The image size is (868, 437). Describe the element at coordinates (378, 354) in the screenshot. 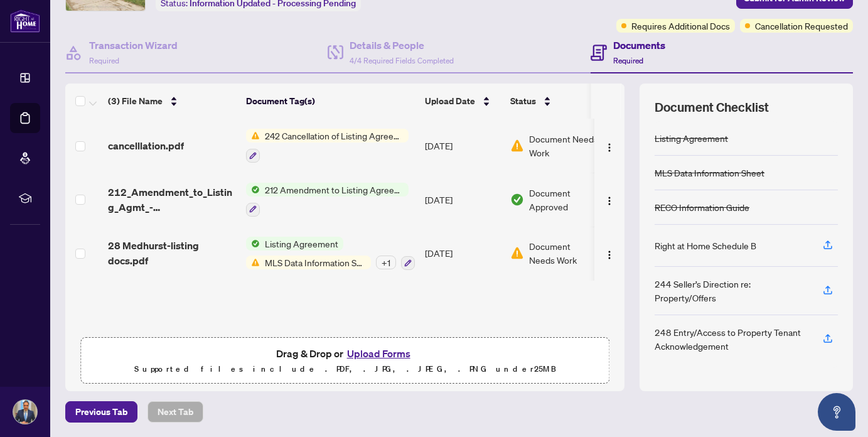

I see `button: Upload Forms` at that location.